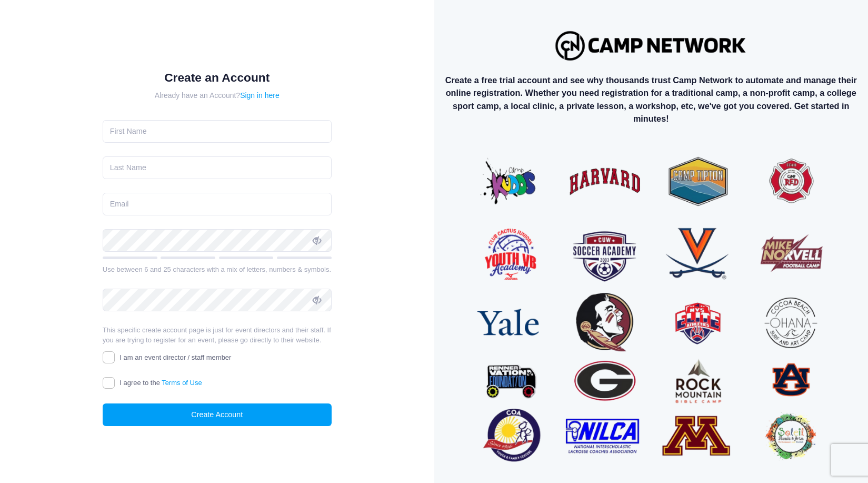 This screenshot has width=868, height=483. I want to click on input: I am an event director / staff member, so click(109, 358).